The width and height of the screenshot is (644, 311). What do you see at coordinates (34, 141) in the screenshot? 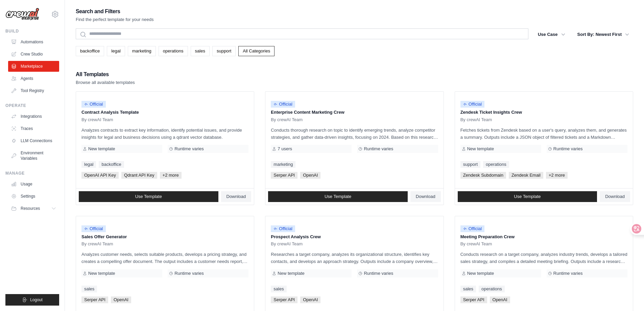
I see `a: LLM Connections` at bounding box center [34, 141].